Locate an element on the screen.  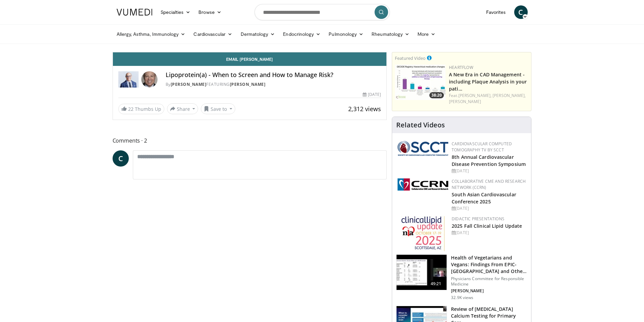
p: 32.9K views is located at coordinates (462, 298).